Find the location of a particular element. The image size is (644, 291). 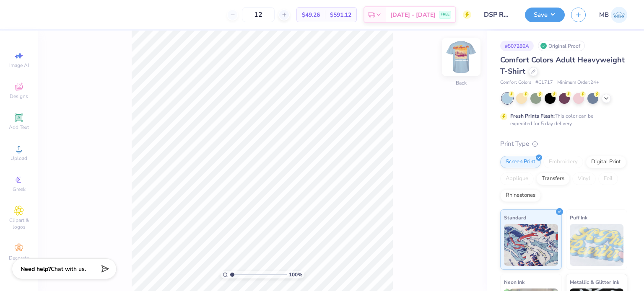

span: Minimum Order: 24 + is located at coordinates (578, 82).